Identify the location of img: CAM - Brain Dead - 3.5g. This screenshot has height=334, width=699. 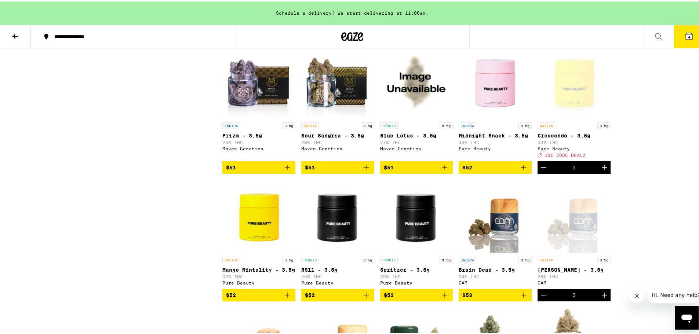
(495, 215).